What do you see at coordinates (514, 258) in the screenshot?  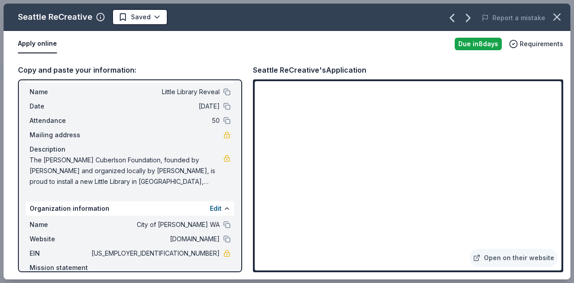 I see `a: Open on their website` at bounding box center [514, 258].